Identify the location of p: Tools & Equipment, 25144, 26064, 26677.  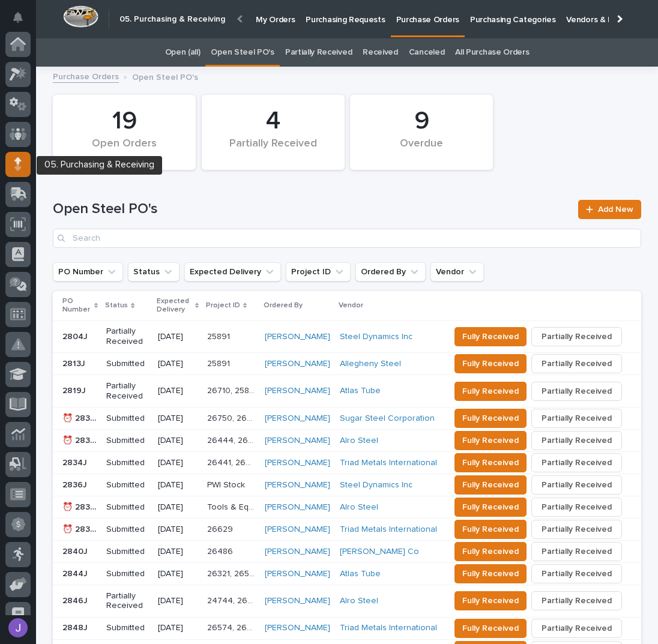
(232, 506).